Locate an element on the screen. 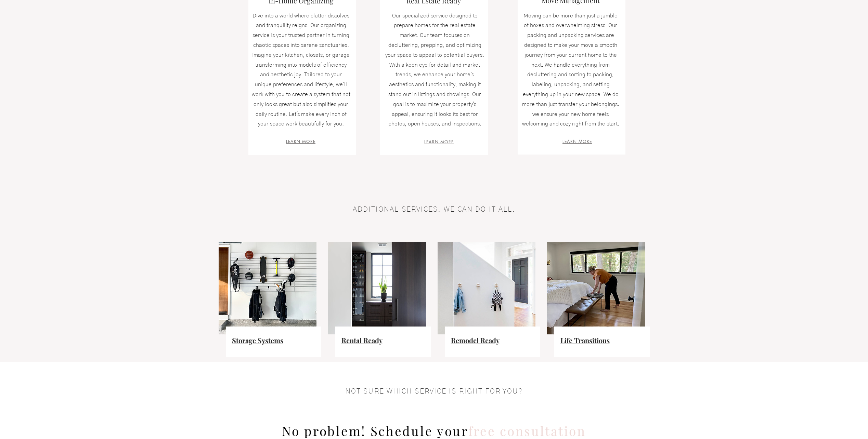 The height and width of the screenshot is (439, 868). span: Rental Ready is located at coordinates (362, 340).